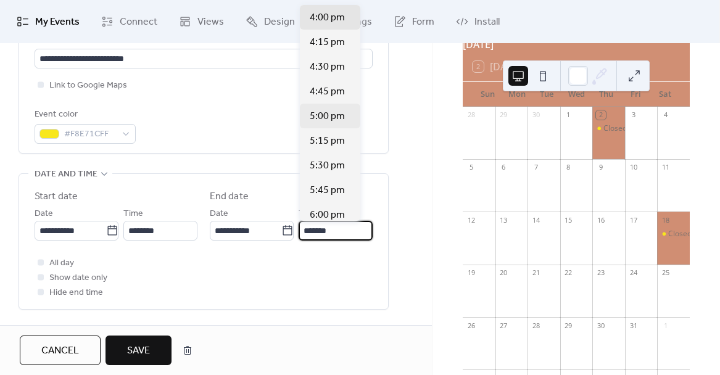 The image size is (720, 375). I want to click on span: 5:45 pm, so click(327, 191).